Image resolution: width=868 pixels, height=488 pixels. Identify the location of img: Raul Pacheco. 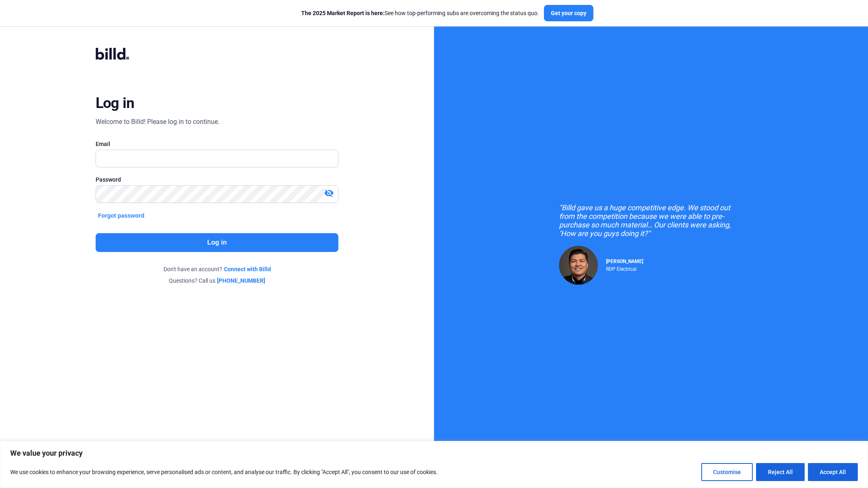
(578, 265).